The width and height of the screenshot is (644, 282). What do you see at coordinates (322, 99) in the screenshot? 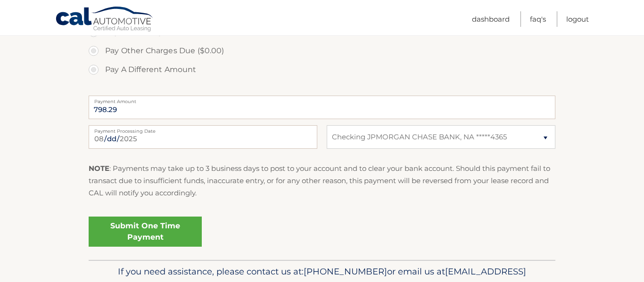
I see `label: Payment Amount` at bounding box center [322, 99].